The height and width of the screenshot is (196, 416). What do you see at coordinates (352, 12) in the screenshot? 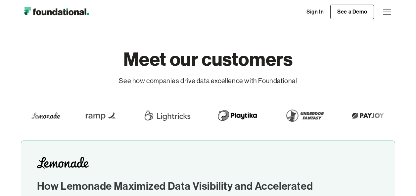
I see `a: See a Demo` at bounding box center [352, 12].